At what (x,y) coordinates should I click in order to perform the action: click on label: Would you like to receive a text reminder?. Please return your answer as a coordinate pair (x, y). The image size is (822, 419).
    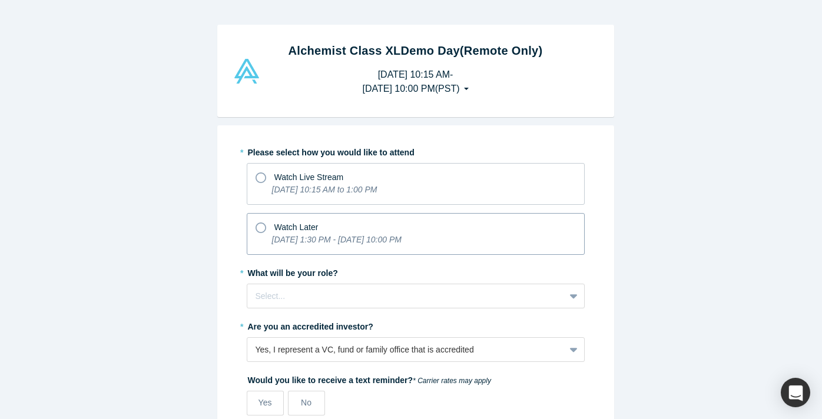
    Looking at the image, I should click on (416, 379).